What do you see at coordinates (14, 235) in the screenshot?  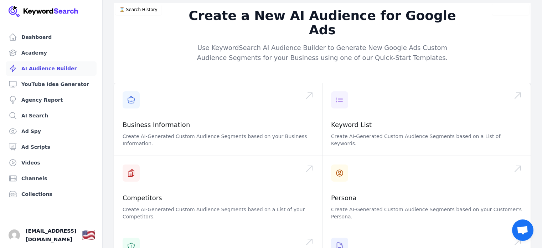 I see `button: Open user button` at bounding box center [14, 235].